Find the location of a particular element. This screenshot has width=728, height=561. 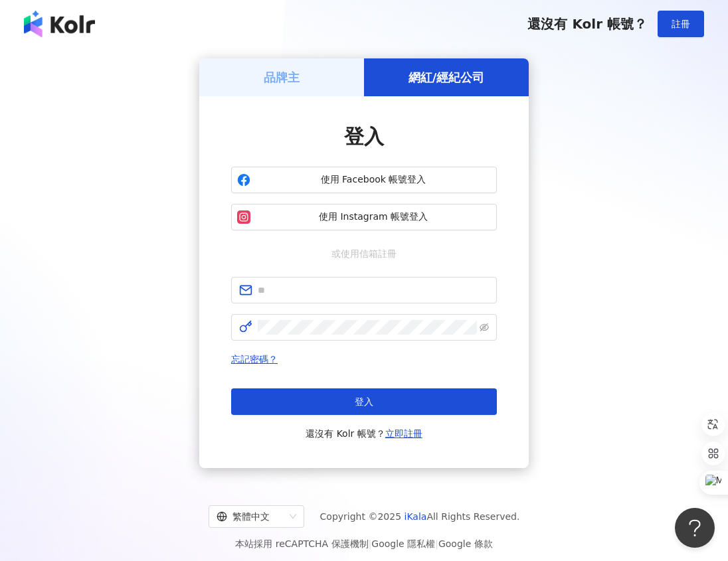

span: 使用 Facebook 帳號登入 is located at coordinates (373, 180).